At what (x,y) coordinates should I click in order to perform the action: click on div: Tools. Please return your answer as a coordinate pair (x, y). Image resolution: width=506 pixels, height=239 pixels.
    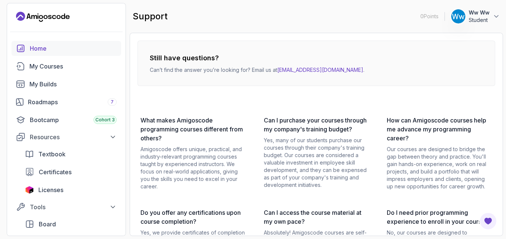
    Looking at the image, I should click on (73, 207).